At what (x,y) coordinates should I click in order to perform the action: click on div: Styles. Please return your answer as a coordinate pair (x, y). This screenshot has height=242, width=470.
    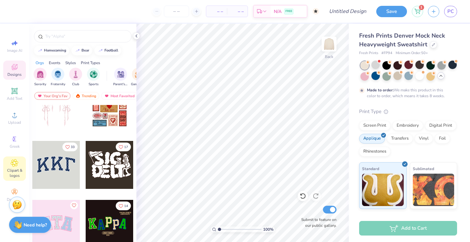
    Looking at the image, I should click on (71, 63).